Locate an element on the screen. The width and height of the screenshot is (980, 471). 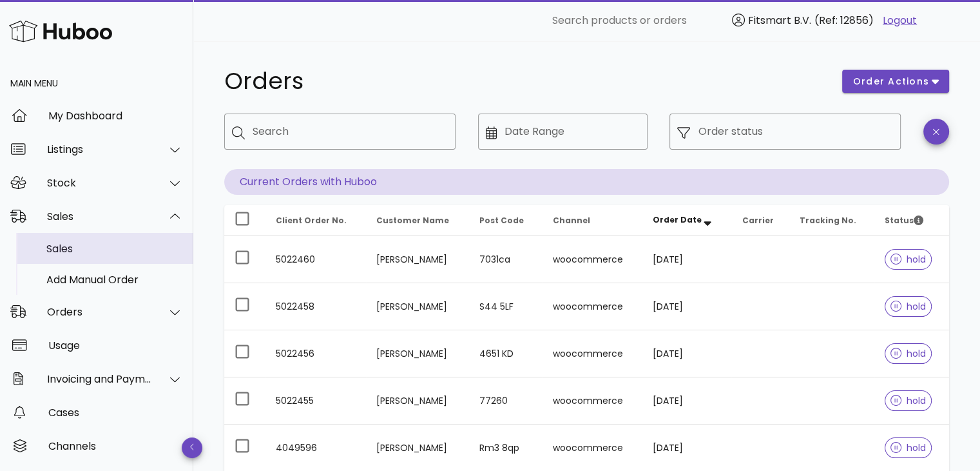
img: Huboo Logo is located at coordinates (61, 31).